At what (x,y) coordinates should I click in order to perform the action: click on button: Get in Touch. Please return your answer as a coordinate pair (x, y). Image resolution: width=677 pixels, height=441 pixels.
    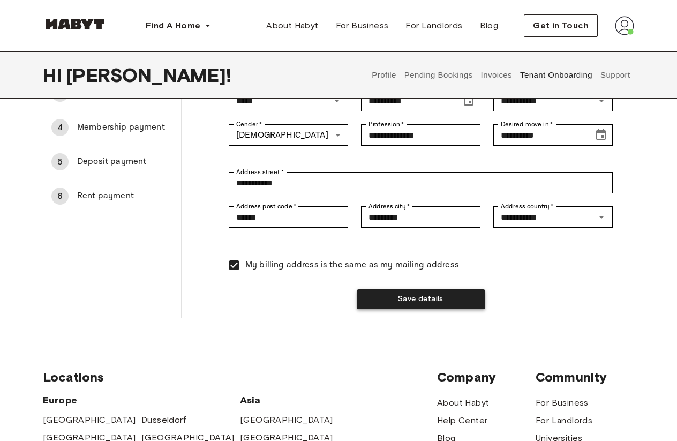
    Looking at the image, I should click on (560, 26).